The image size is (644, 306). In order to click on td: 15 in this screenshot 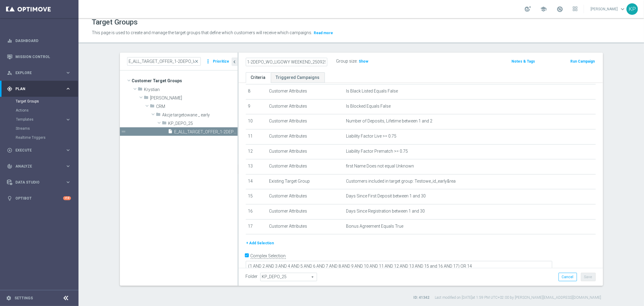, I will do `click(256, 197)`.